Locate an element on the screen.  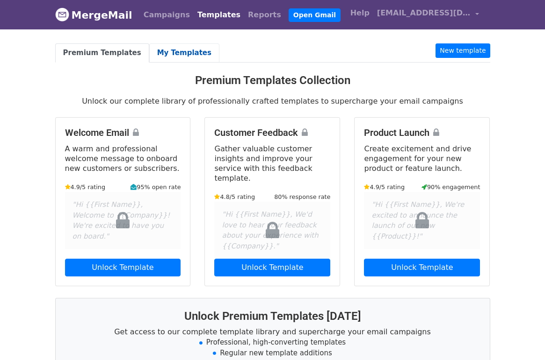
small: 90% engagement is located at coordinates (451, 187).